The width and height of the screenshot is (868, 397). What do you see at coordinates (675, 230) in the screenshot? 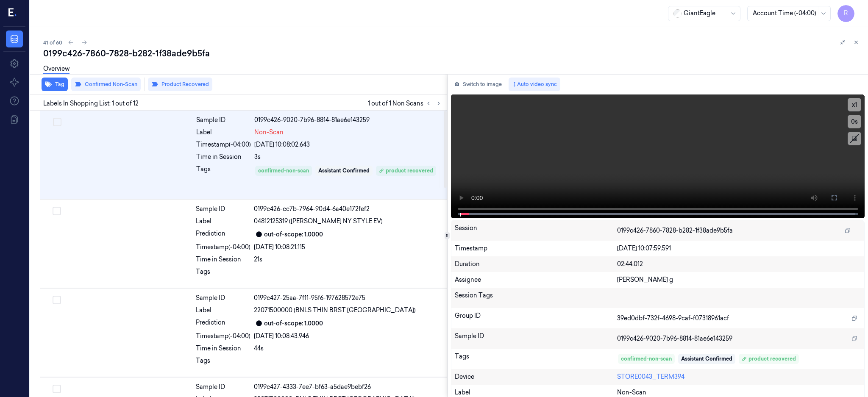
I see `span: 0199c426-7860-7828-b282-1f38ade9b5fa` at bounding box center [675, 230].